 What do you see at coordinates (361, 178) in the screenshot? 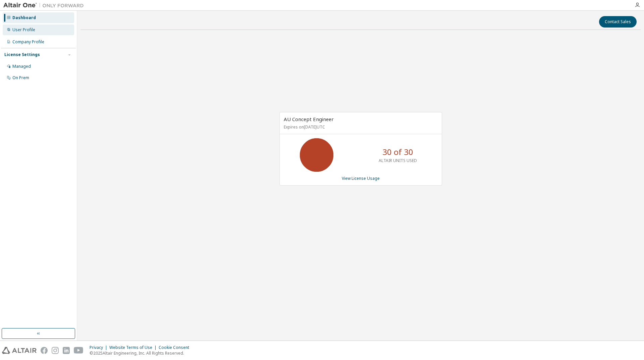
I see `a: View License Usage` at bounding box center [361, 178].